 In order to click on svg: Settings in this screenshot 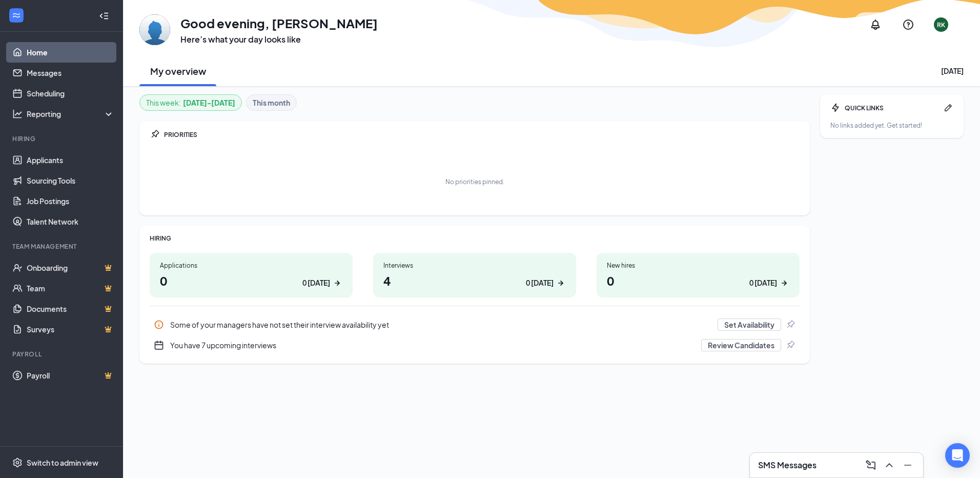, I will do `click(17, 462)`.